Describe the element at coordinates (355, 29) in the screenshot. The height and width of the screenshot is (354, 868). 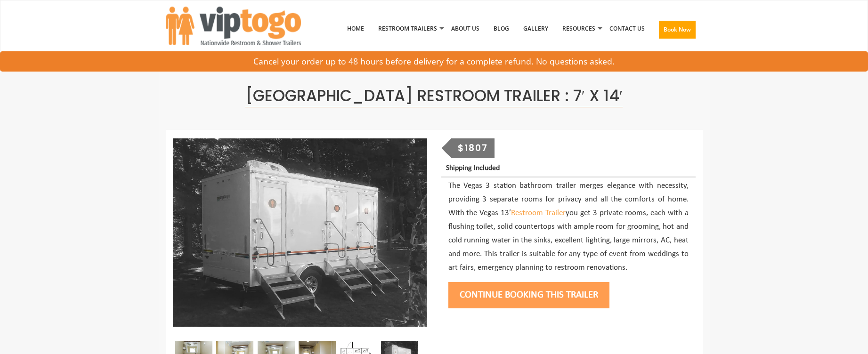
I see `a: Home` at that location.